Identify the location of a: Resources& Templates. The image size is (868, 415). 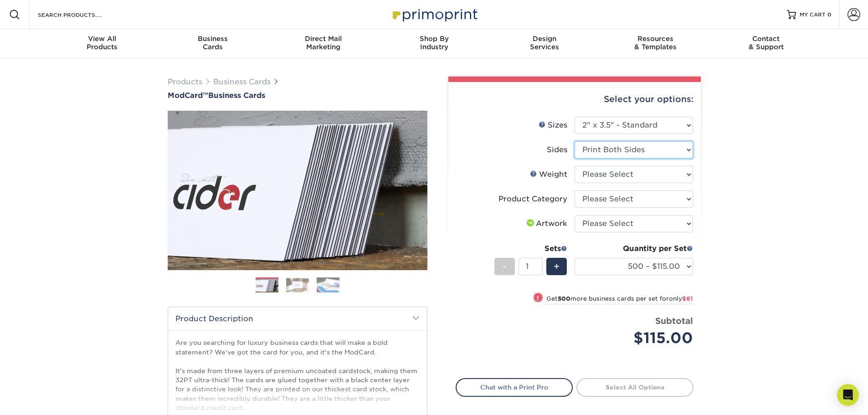
(655, 44).